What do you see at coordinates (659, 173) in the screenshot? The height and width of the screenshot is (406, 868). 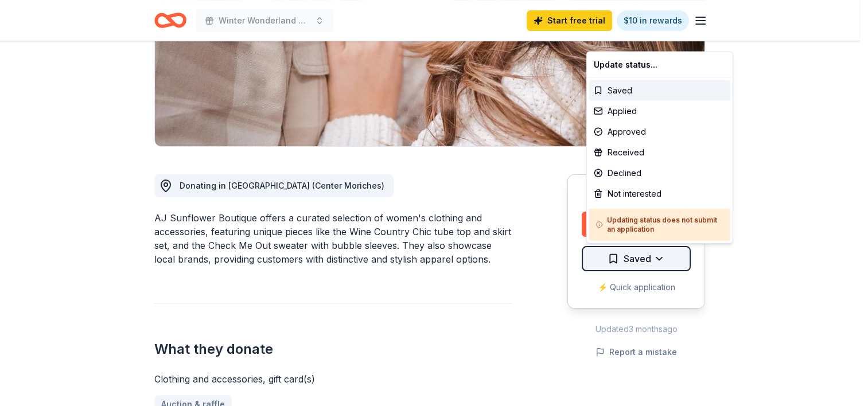 I see `div: Declined` at bounding box center [659, 173].